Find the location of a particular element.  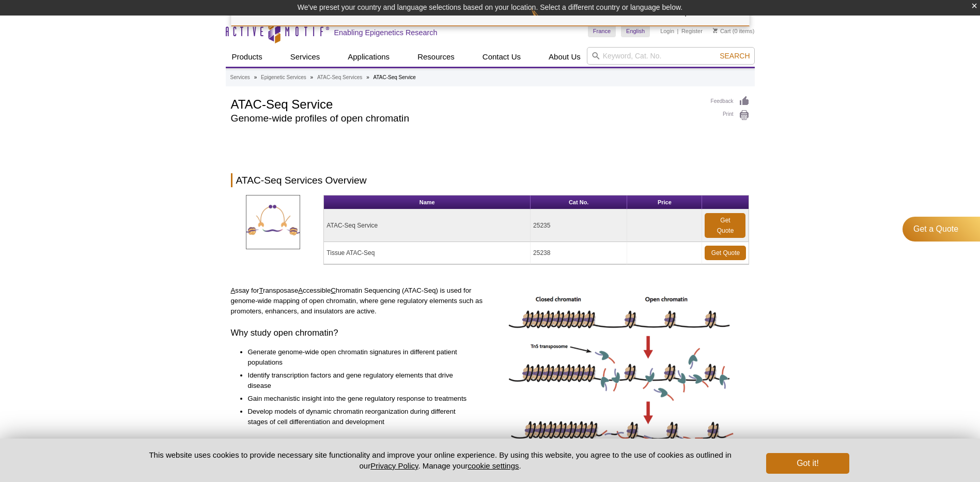

a: About Us is located at coordinates (565, 57).